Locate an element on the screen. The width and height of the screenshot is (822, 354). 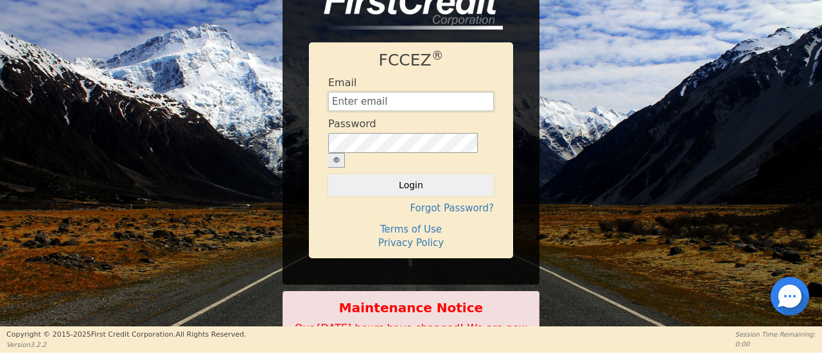
p: Copyright © 2015- 2025 First Credit Corporation. is located at coordinates (126, 334).